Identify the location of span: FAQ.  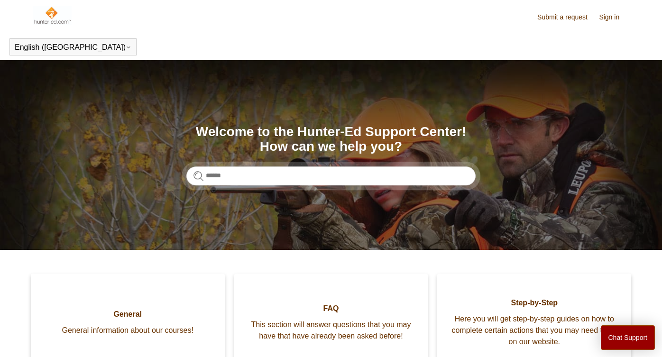
(331, 309).